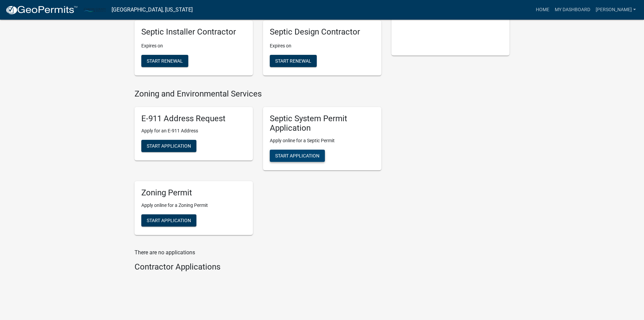 The width and height of the screenshot is (644, 320). Describe the element at coordinates (258, 268) in the screenshot. I see `wm-workflow-list-section: Contractor Applications` at that location.